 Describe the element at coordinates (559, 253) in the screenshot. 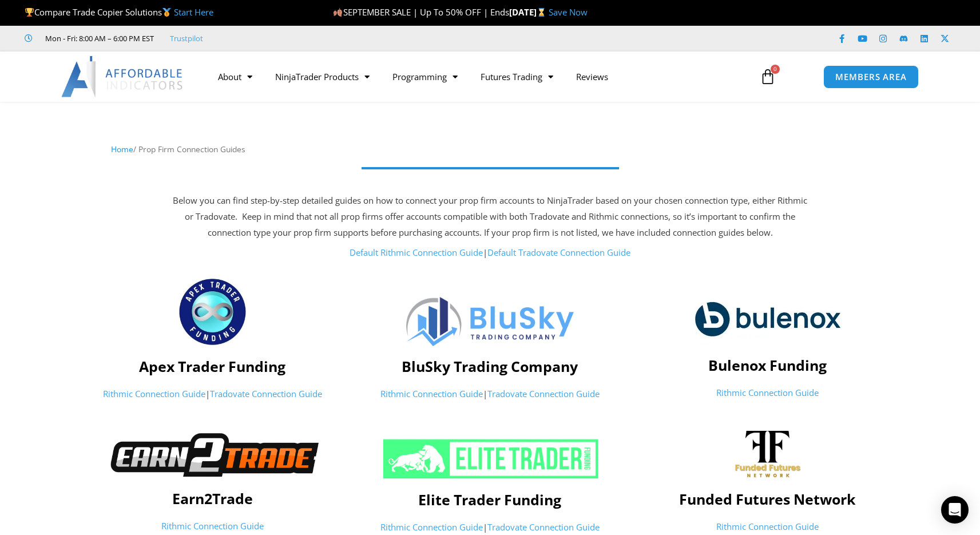

I see `a: Default Tradovate Connection Guide` at that location.